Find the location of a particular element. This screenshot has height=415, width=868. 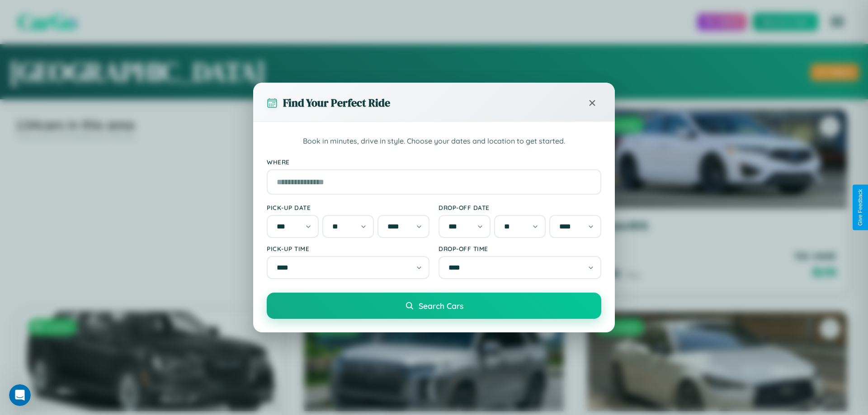

h3: Find Your Perfect Ride is located at coordinates (336, 103).